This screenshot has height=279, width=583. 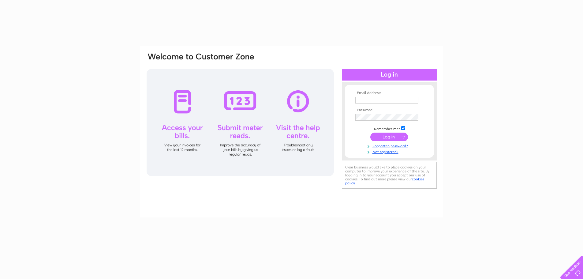 I want to click on a: Forgotten password?, so click(x=390, y=145).